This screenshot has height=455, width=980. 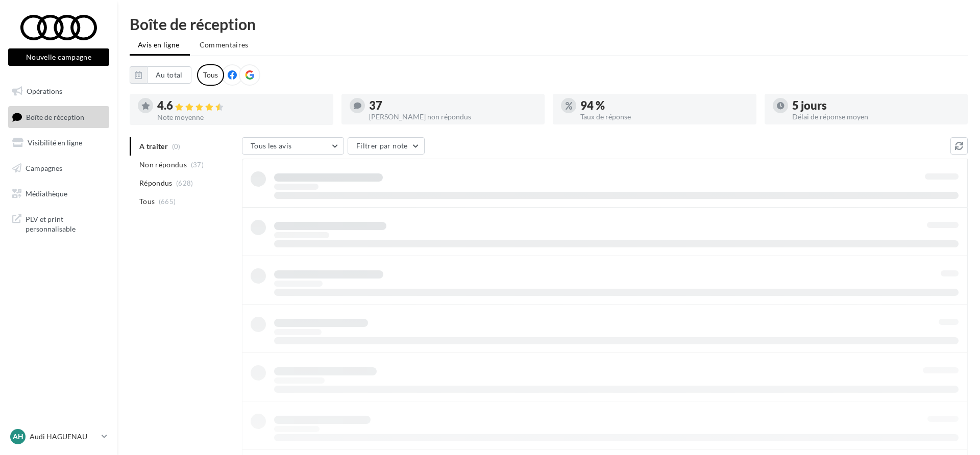 I want to click on span: Campagnes, so click(x=44, y=168).